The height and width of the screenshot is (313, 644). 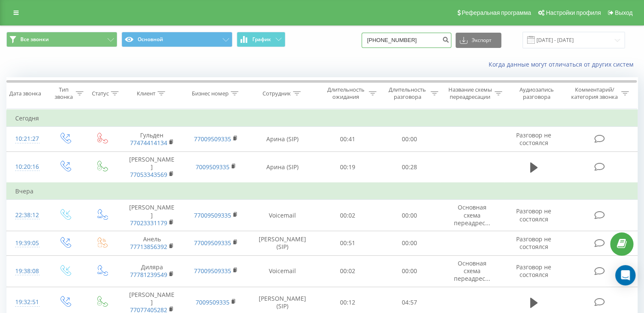 I want to click on td: Вчера, so click(x=322, y=191).